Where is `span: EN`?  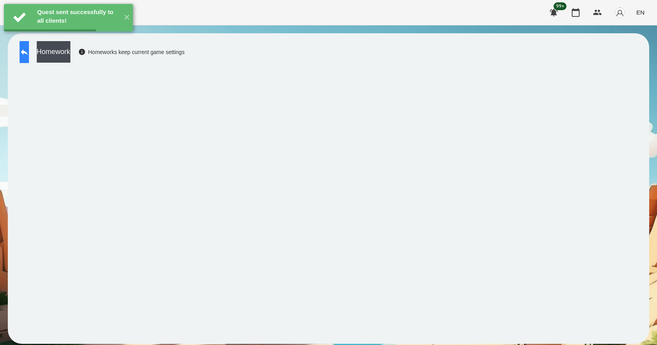 span: EN is located at coordinates (640, 12).